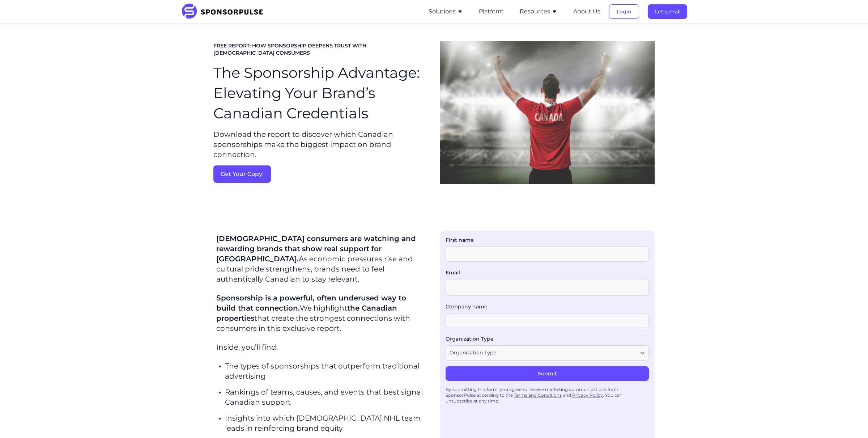  What do you see at coordinates (321, 347) in the screenshot?
I see `p: Inside, you’ll find:` at bounding box center [321, 347].